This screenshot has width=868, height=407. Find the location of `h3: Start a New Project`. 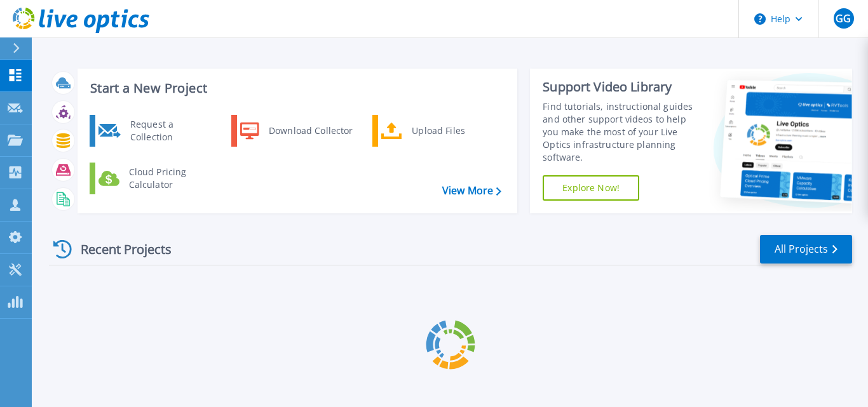

h3: Start a New Project is located at coordinates (295, 88).